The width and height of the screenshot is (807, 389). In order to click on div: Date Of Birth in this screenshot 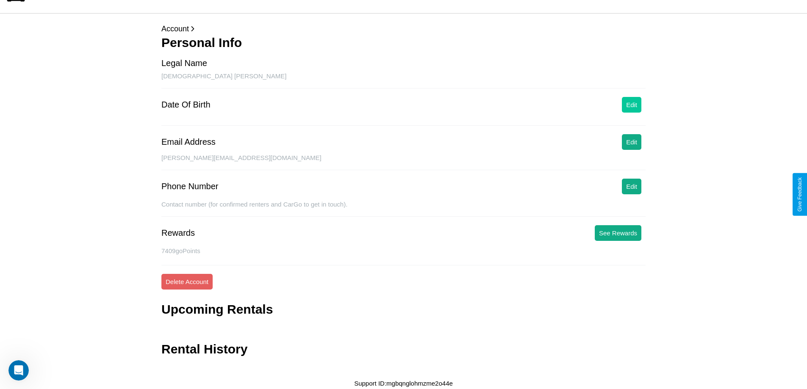, I will do `click(186, 105)`.